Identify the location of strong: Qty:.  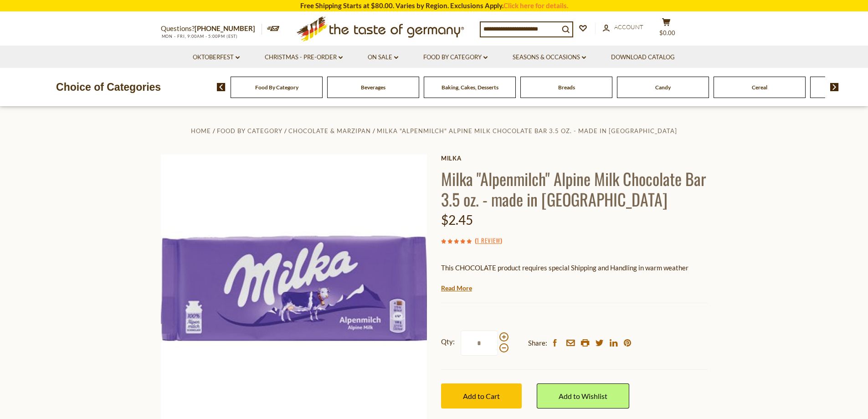
(448, 341).